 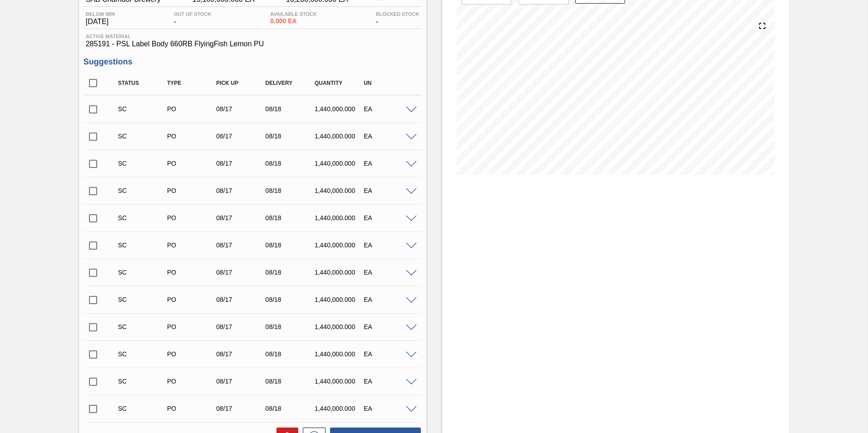 I want to click on div: Delivery, so click(x=290, y=83).